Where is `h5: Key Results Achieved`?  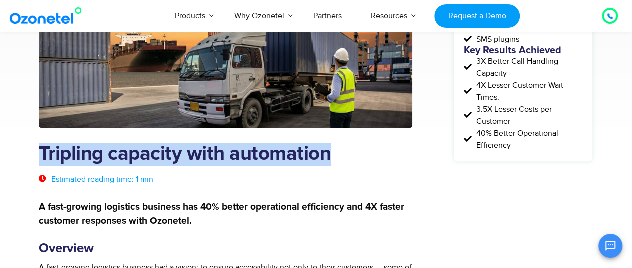 h5: Key Results Achieved is located at coordinates (522, 50).